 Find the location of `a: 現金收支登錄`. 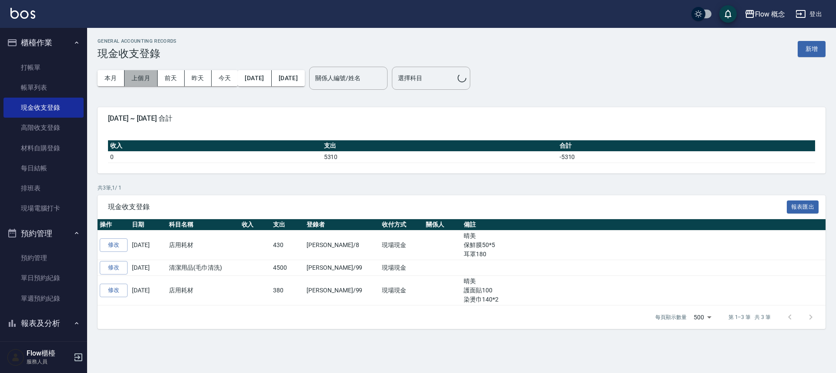

a: 現金收支登錄 is located at coordinates (44, 108).